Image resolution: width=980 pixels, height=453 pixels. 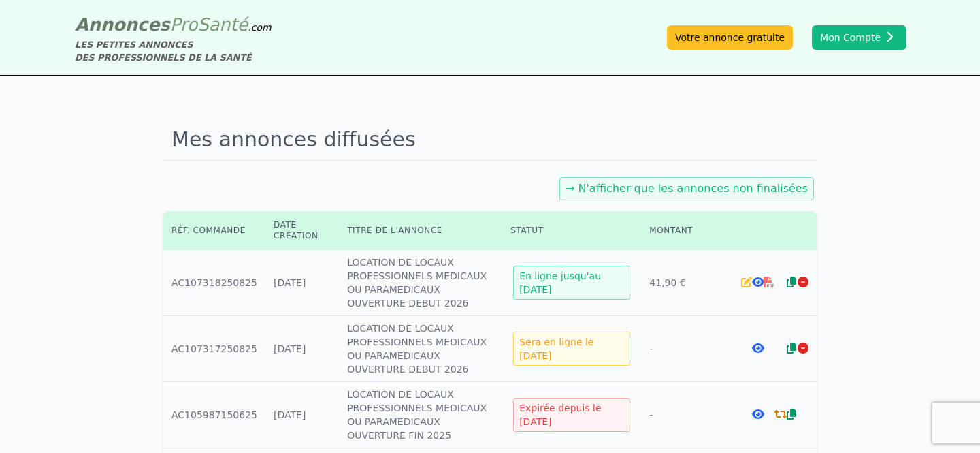 What do you see at coordinates (730, 38) in the screenshot?
I see `a: Votre annonce gratuite` at bounding box center [730, 38].